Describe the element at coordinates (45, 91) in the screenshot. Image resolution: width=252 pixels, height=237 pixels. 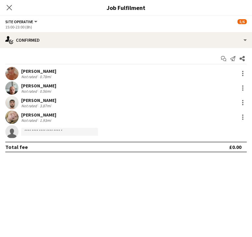
I see `div: 0.56mi` at that location.